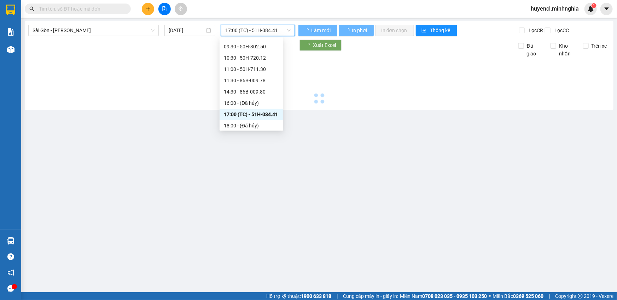  I want to click on button: file-add, so click(164, 9).